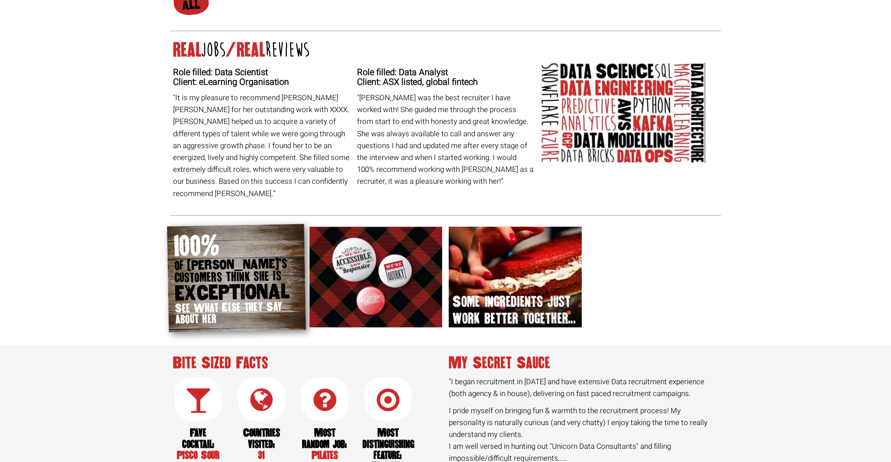 This screenshot has height=462, width=891. I want to click on h2: 31, so click(262, 444).